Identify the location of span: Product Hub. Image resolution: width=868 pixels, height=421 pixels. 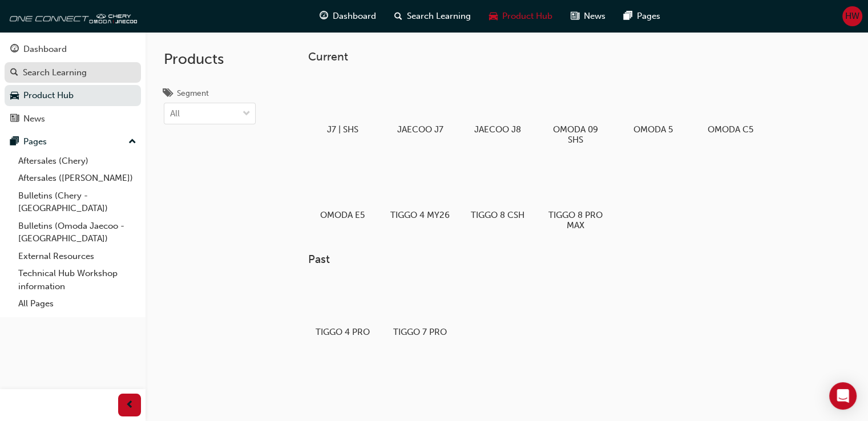
(528, 16).